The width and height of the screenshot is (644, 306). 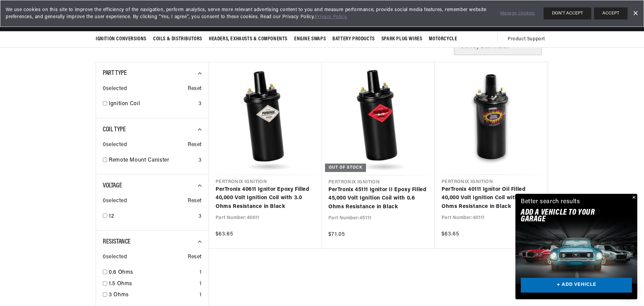 I want to click on a: 0.6 Ohms, so click(x=153, y=273).